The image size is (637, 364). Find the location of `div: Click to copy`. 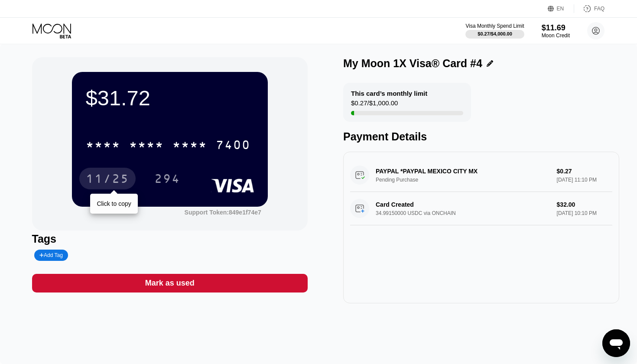

div: Click to copy is located at coordinates (113, 204).